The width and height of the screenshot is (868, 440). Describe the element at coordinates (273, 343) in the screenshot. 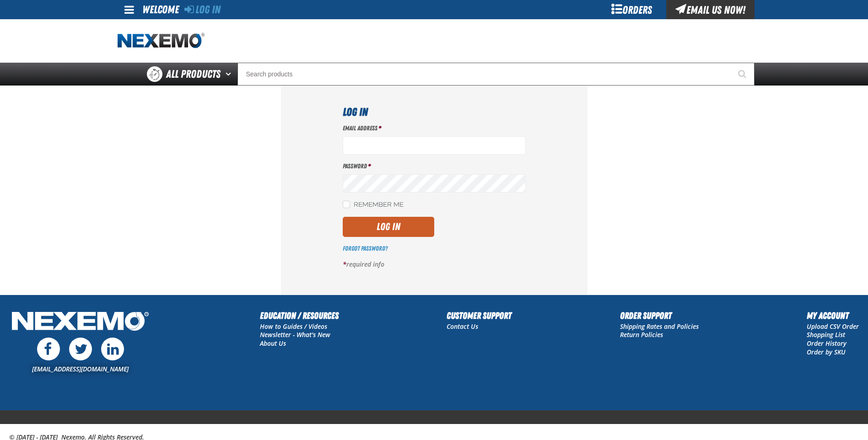

I see `a: About Us` at that location.